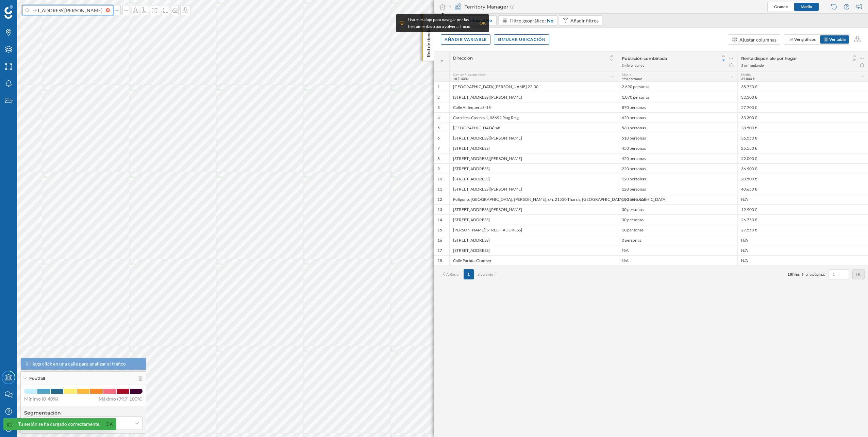  Describe the element at coordinates (439, 128) in the screenshot. I see `div: 5` at that location.